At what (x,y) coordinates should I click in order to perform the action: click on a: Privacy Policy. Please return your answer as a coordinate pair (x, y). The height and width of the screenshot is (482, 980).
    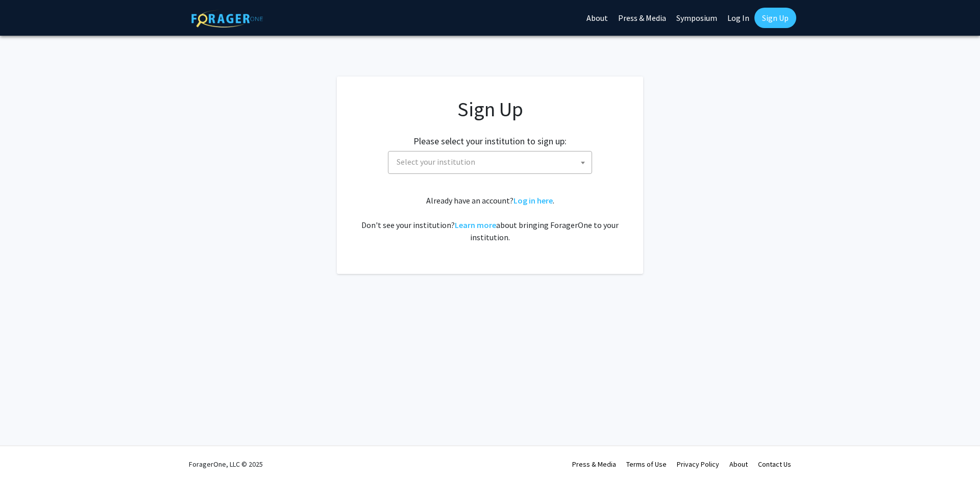
    Looking at the image, I should click on (698, 464).